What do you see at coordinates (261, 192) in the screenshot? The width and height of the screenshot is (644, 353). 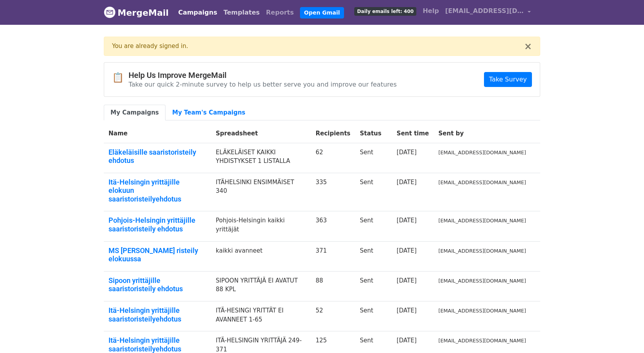 I see `td: ITÄHELSINKI ENSIMMÄISET 340` at bounding box center [261, 192].